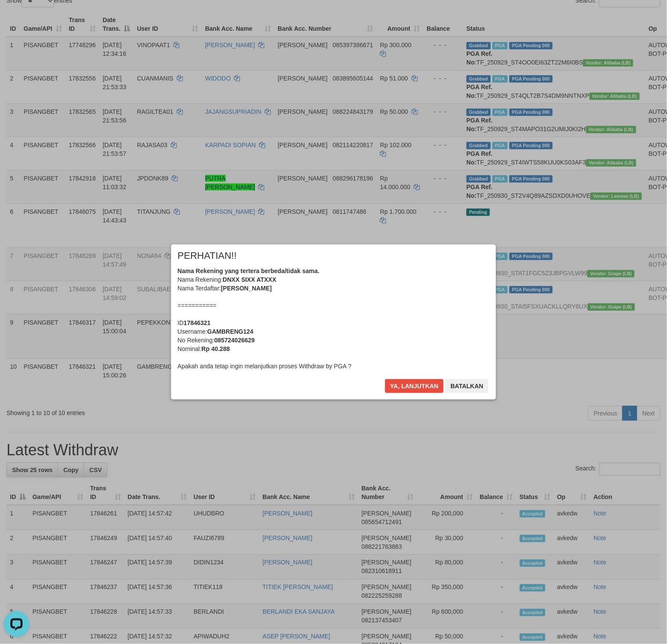 This screenshot has height=644, width=667. What do you see at coordinates (248, 271) in the screenshot?
I see `b: Nama Rekening yang tertera berbeda/tidak sama.` at bounding box center [248, 271].